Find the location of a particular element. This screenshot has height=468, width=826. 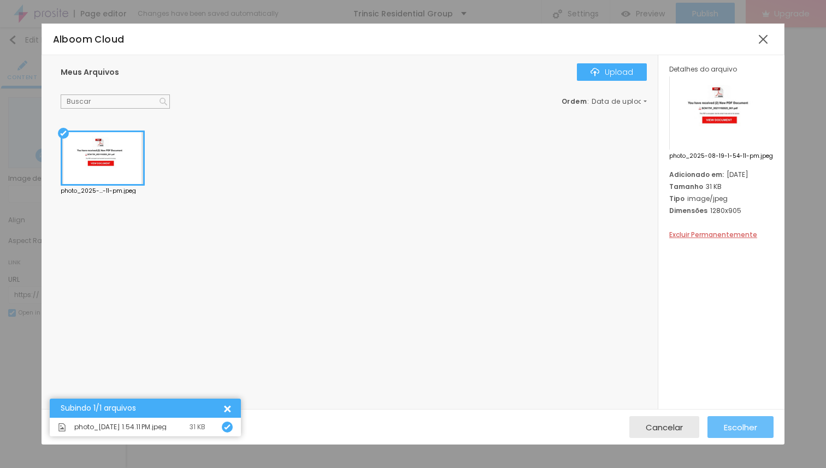

span: Tamanho is located at coordinates (686, 186).